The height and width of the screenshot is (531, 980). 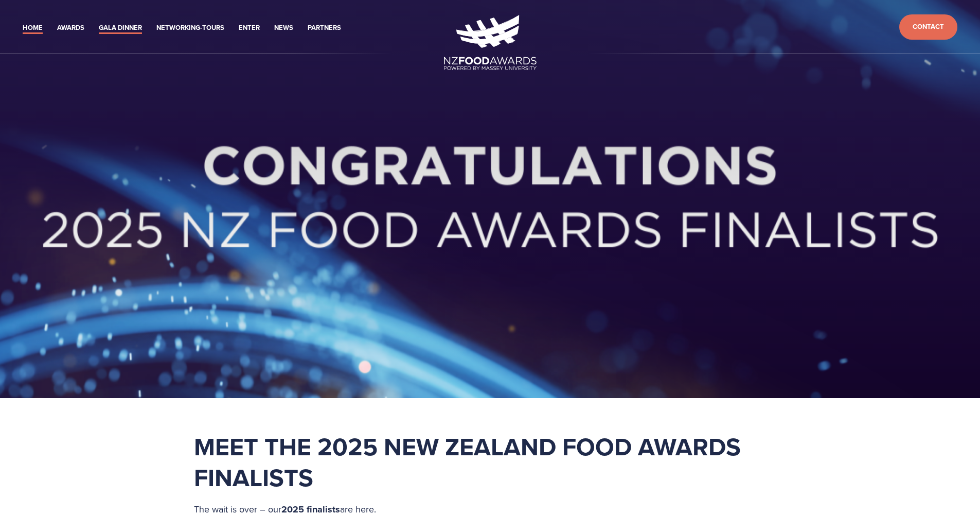 I want to click on a: Networking-Tours, so click(x=191, y=28).